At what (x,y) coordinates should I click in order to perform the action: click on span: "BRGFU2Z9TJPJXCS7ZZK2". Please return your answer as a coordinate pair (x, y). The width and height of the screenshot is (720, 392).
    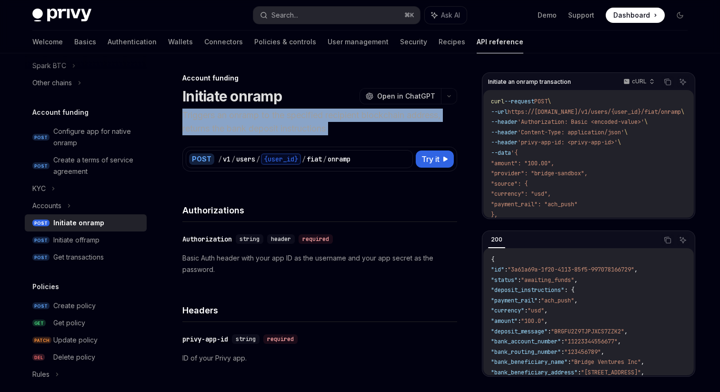
    Looking at the image, I should click on (588, 331).